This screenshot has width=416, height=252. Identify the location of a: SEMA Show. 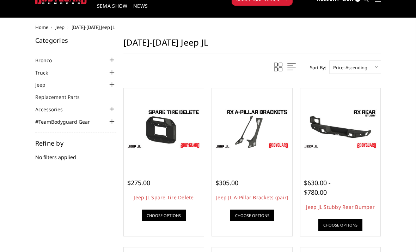
(112, 11).